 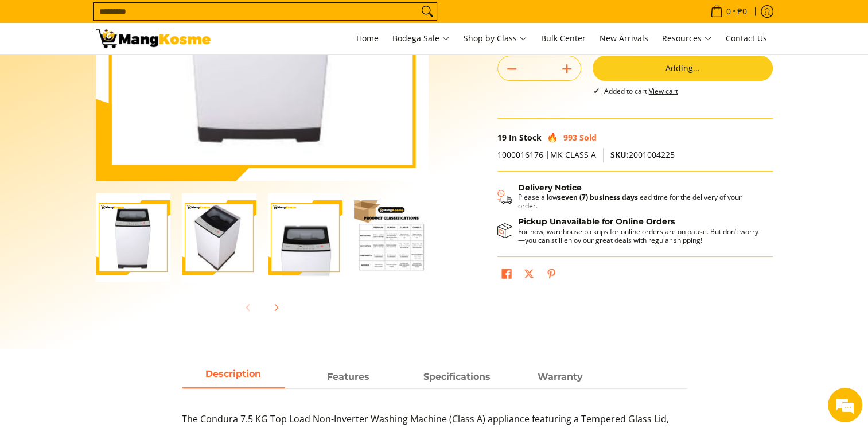 I want to click on p: For now, warehouse pickups for online orders are on pause. But don’t worry—you can still enjoy ou..., so click(x=640, y=236).